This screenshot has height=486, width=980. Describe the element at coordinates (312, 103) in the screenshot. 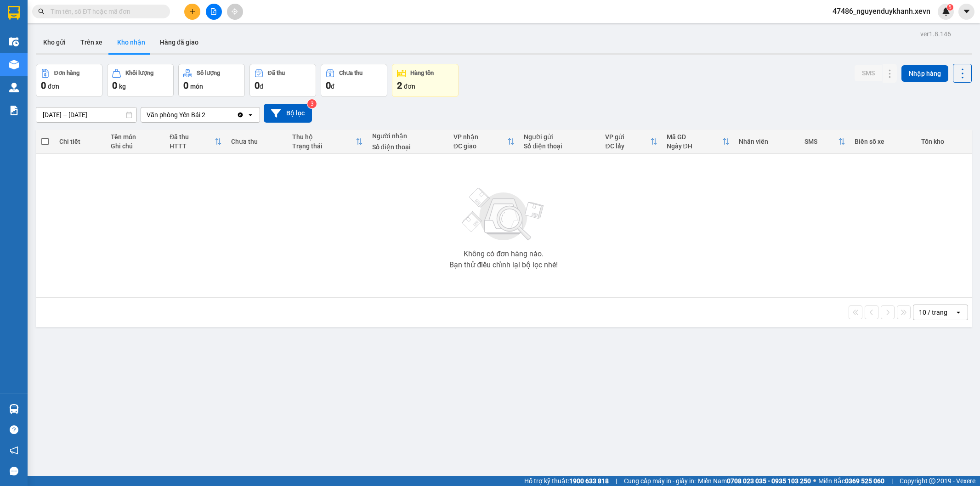

I see `sup: 3` at that location.